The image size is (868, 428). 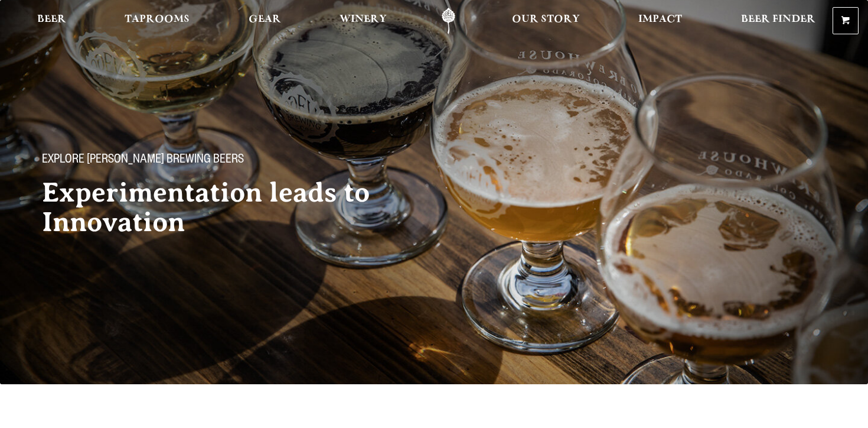 What do you see at coordinates (226, 208) in the screenshot?
I see `h2: Experimentation leads to Innovation` at bounding box center [226, 208].